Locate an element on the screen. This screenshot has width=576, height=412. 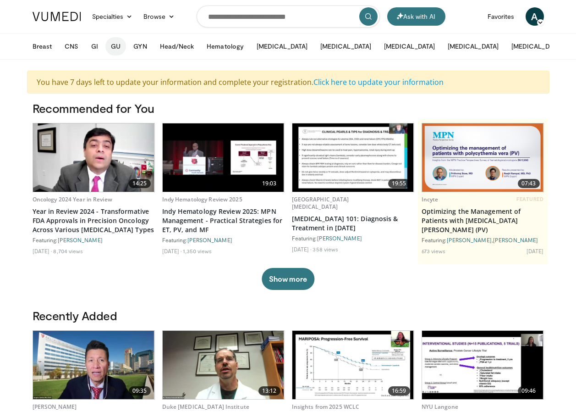
button: Breast is located at coordinates (42, 46).